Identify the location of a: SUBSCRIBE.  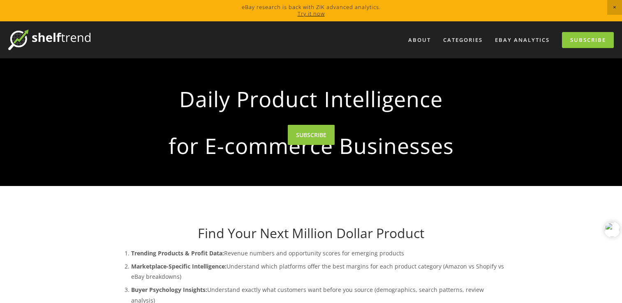
(311, 135).